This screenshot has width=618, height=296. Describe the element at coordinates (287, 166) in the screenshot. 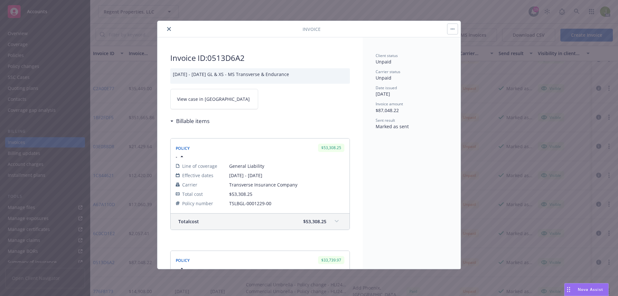

I see `span: General Liability` at that location.